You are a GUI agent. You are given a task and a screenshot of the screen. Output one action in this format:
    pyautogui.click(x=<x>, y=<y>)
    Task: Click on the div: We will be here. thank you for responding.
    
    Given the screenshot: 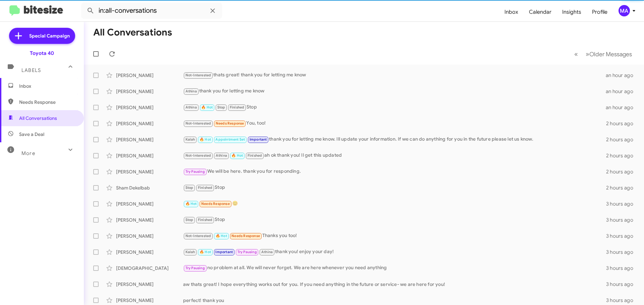 What is the action you would take?
    pyautogui.click(x=394, y=171)
    